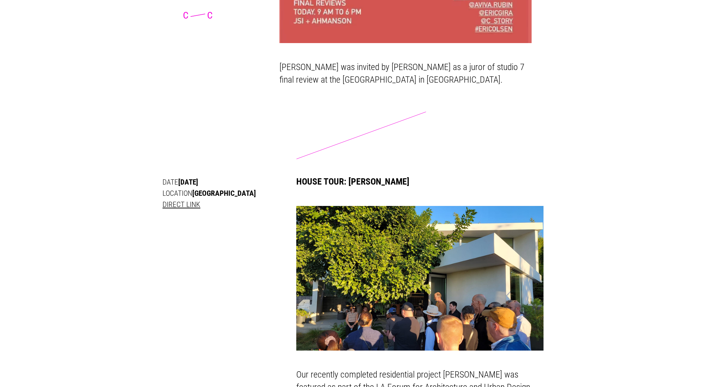  Describe the element at coordinates (181, 204) in the screenshot. I see `a: Direct Link` at that location.